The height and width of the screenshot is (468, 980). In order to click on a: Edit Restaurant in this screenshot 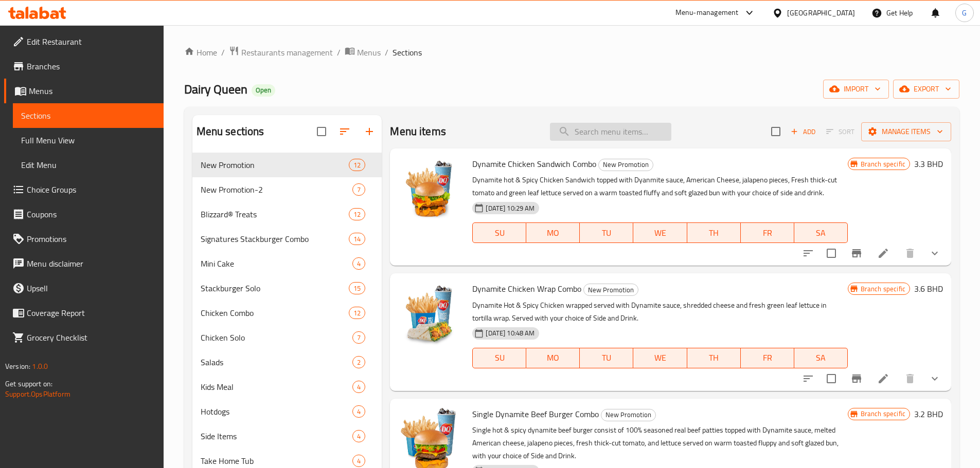, I will do `click(84, 42)`.